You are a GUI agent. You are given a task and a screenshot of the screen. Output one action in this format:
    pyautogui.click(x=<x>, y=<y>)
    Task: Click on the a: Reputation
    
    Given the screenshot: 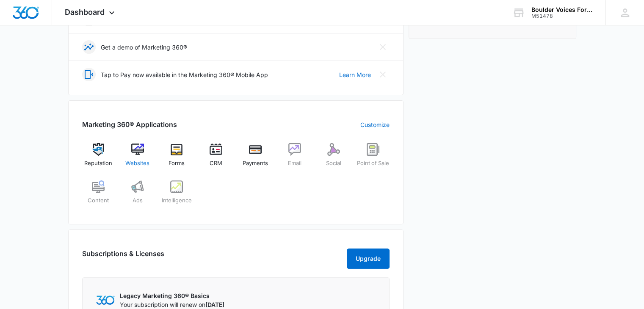 What is the action you would take?
    pyautogui.click(x=98, y=158)
    